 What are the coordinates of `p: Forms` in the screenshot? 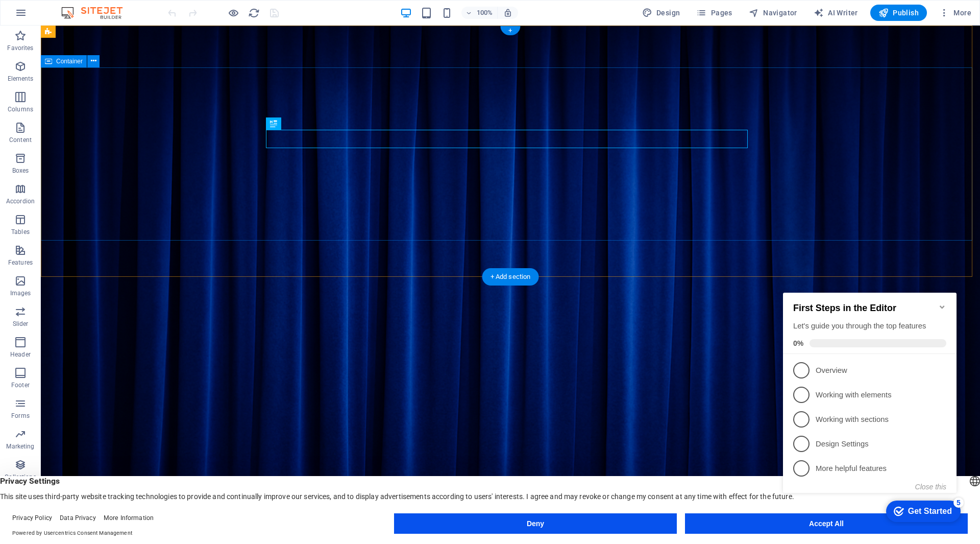 It's located at (20, 415).